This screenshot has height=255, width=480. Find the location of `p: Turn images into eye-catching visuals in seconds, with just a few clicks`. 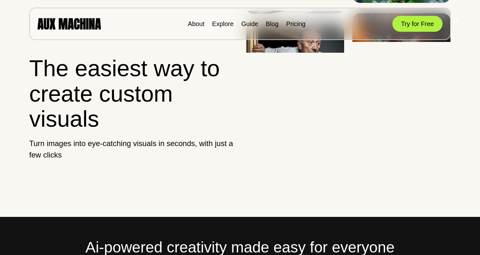

p: Turn images into eye-catching visuals in seconds, with just a few clicks is located at coordinates (132, 149).